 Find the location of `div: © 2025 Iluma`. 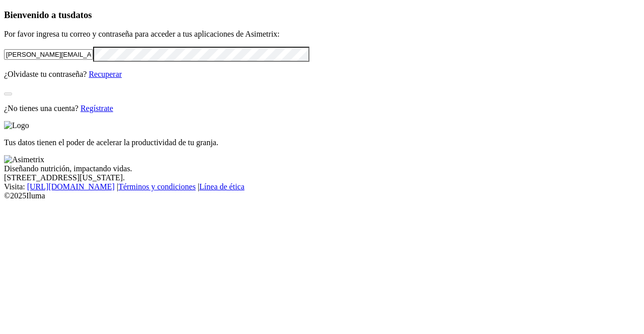

div: © 2025 Iluma is located at coordinates (322, 196).